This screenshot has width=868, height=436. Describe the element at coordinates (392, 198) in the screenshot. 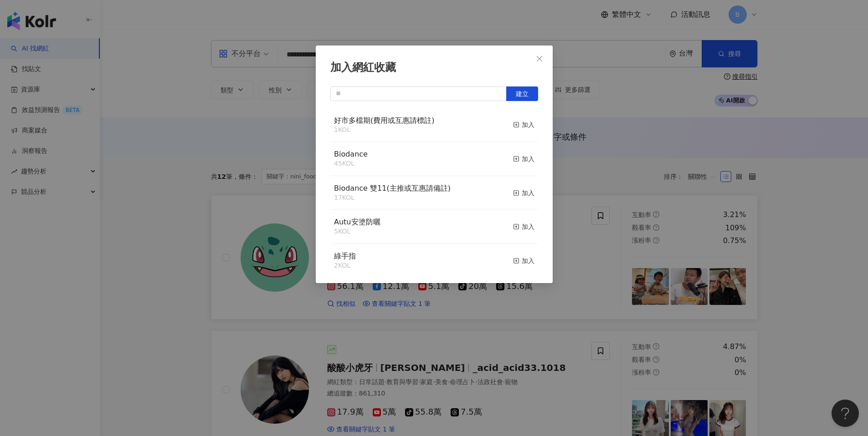

I see `div: 17 KOL` at that location.